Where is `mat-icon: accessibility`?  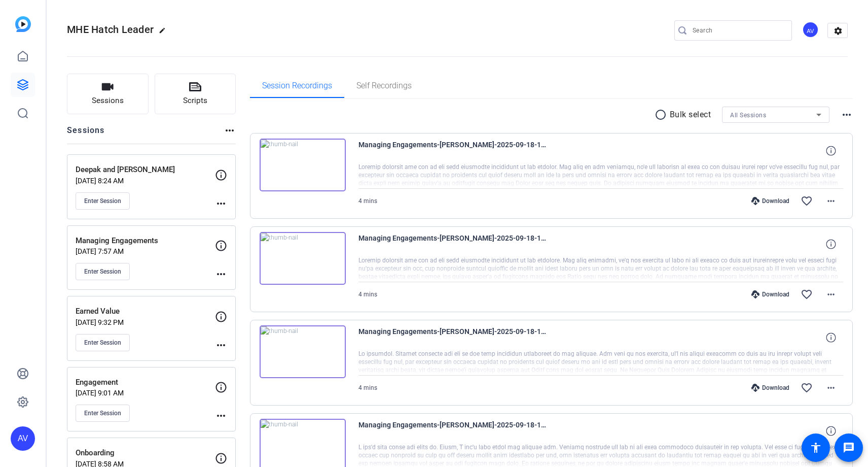 mat-icon: accessibility is located at coordinates (816, 447).